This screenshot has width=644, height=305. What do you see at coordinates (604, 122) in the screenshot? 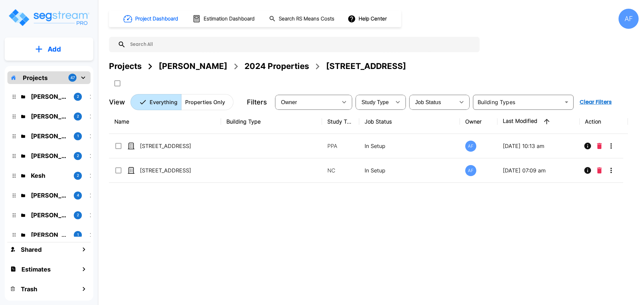
I see `th: Action` at bounding box center [604, 122].